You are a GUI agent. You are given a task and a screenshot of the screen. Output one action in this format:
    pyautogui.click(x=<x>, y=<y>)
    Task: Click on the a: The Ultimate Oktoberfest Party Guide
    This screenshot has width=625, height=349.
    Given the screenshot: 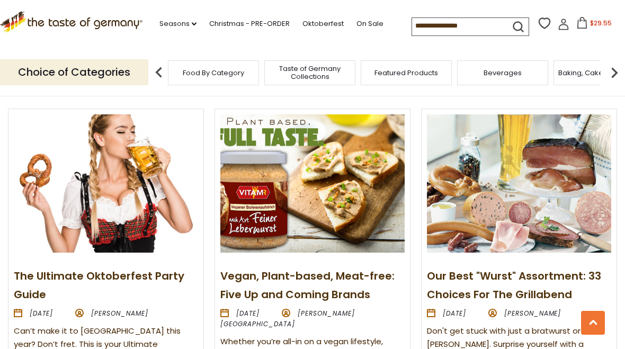 What is the action you would take?
    pyautogui.click(x=99, y=285)
    